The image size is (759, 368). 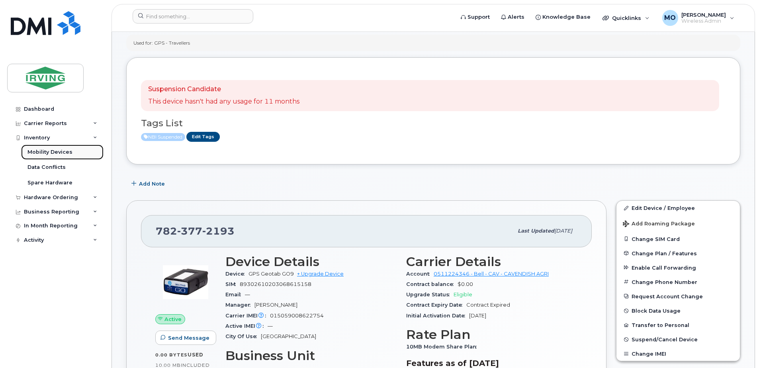 What do you see at coordinates (491, 273) in the screenshot?
I see `a: 0511224346 - Bell - CAV - CAVENDISH AGRI` at bounding box center [491, 273].